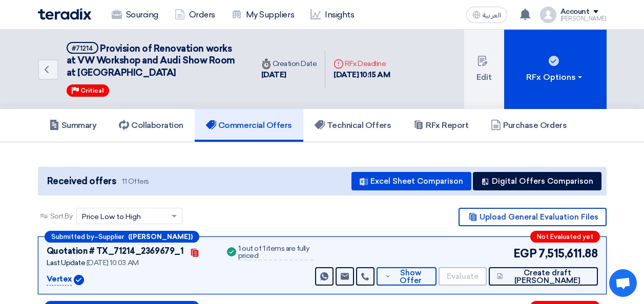 Image resolution: width=644 pixels, height=304 pixels. Describe the element at coordinates (441, 126) in the screenshot. I see `a: RFx Report` at that location.